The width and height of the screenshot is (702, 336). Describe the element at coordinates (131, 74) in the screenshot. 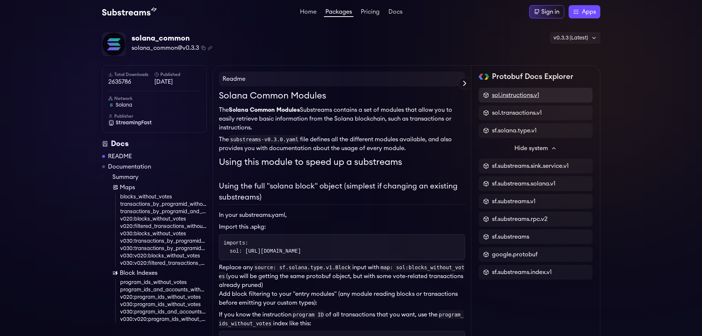

I see `h6: Total Downloads` at that location.